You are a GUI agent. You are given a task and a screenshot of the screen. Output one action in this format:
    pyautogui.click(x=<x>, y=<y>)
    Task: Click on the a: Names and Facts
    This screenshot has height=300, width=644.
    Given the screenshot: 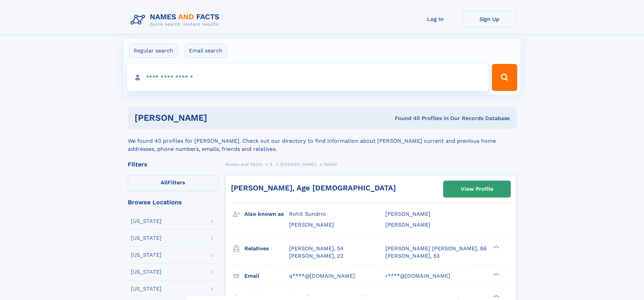 What is the action you would take?
    pyautogui.click(x=244, y=164)
    